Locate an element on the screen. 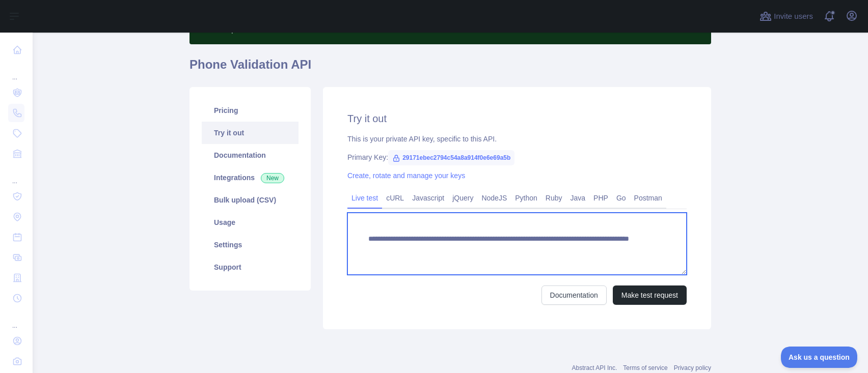  a: Ruby is located at coordinates (554, 198).